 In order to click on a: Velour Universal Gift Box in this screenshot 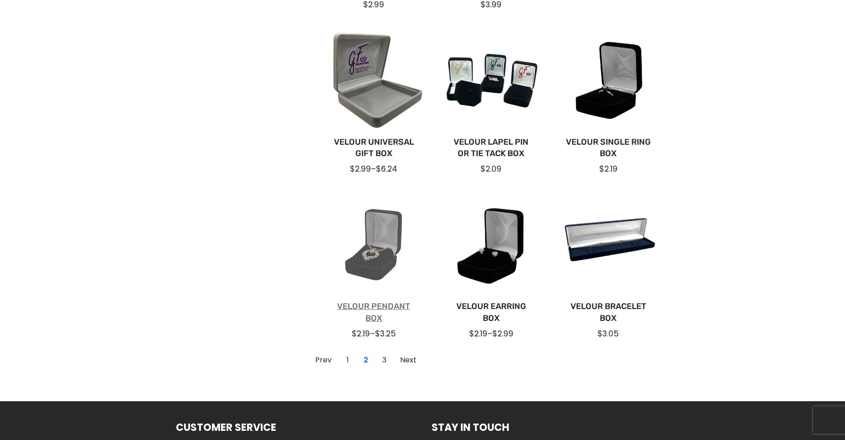, I will do `click(374, 148)`.